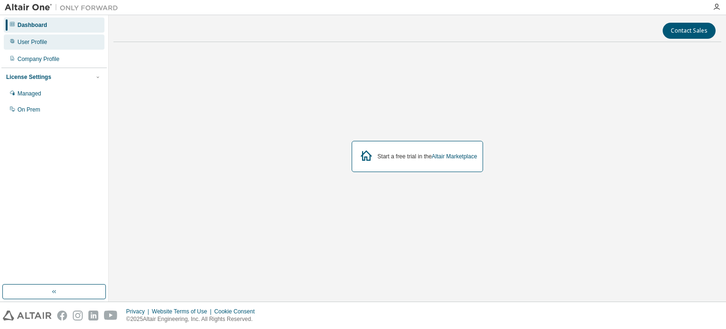 This screenshot has height=329, width=726. I want to click on img: Altair One, so click(64, 8).